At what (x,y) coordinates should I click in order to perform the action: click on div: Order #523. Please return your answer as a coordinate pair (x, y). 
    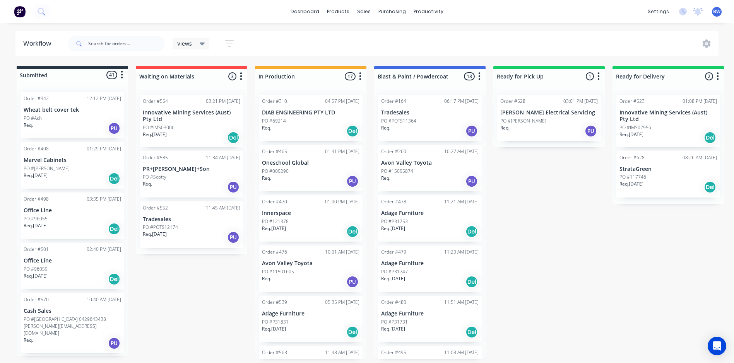
    Looking at the image, I should click on (632, 101).